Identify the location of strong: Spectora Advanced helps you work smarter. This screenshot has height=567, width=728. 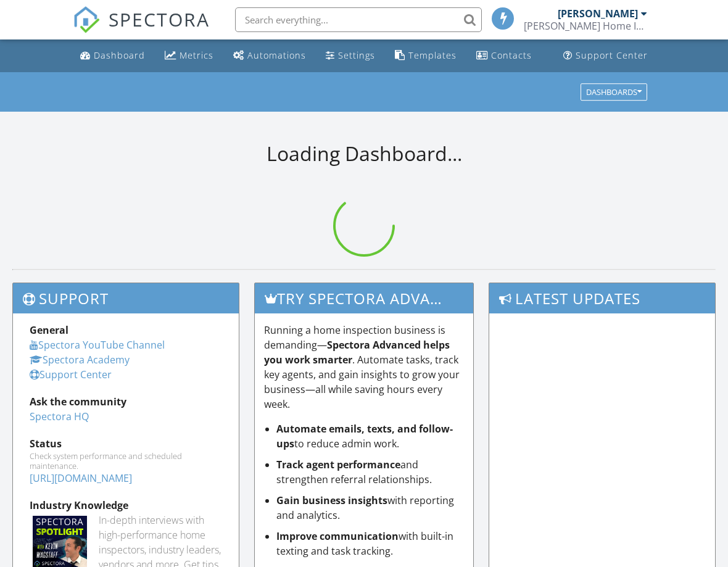
(357, 352).